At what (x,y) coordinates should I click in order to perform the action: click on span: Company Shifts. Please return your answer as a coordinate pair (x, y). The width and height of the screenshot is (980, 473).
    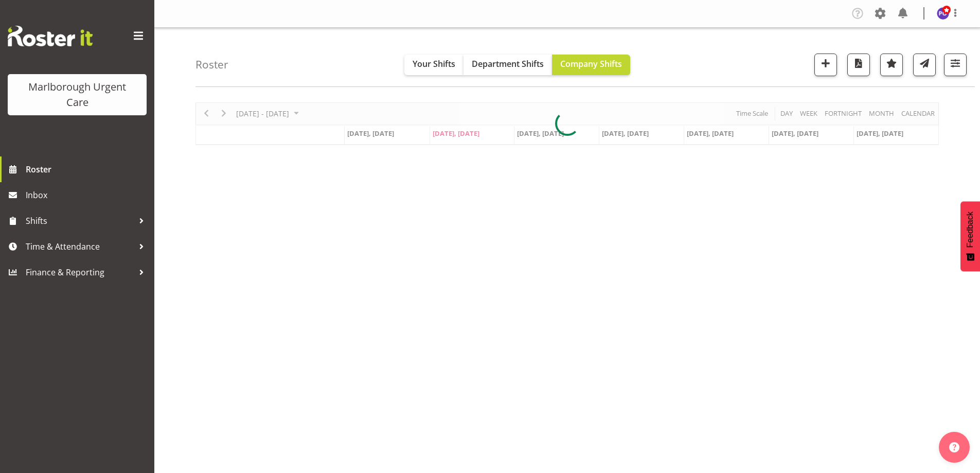
    Looking at the image, I should click on (591, 64).